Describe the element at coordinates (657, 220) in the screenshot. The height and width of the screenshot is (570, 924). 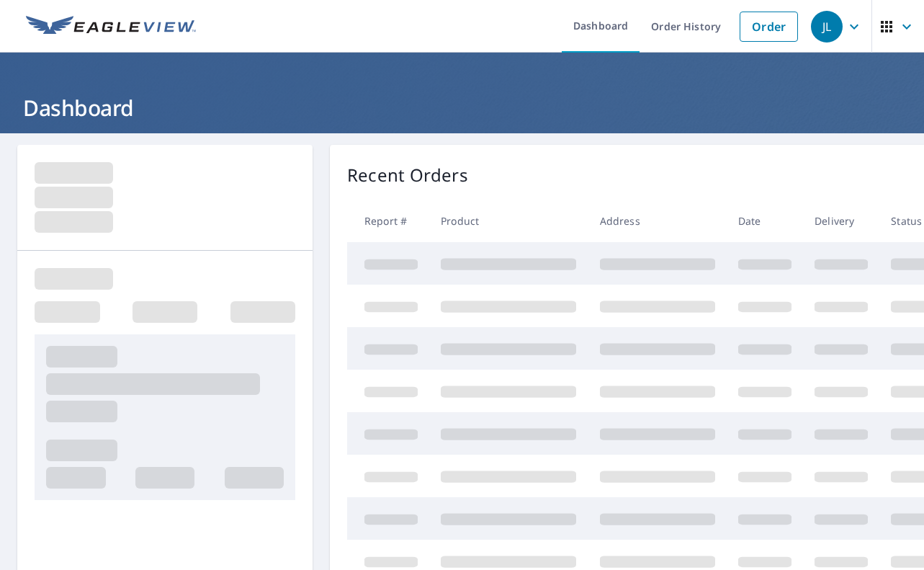
I see `th: Address` at that location.